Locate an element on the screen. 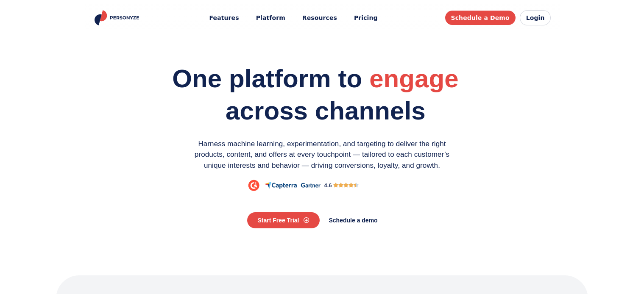 This screenshot has width=644, height=294. header: Personyze site header is located at coordinates (322, 18).